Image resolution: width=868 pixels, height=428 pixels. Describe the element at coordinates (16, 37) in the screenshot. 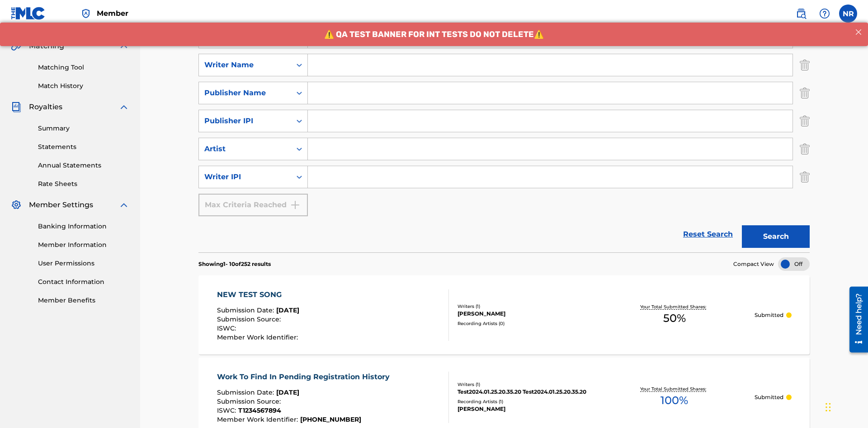

I see `div: Open Resource Center` at that location.